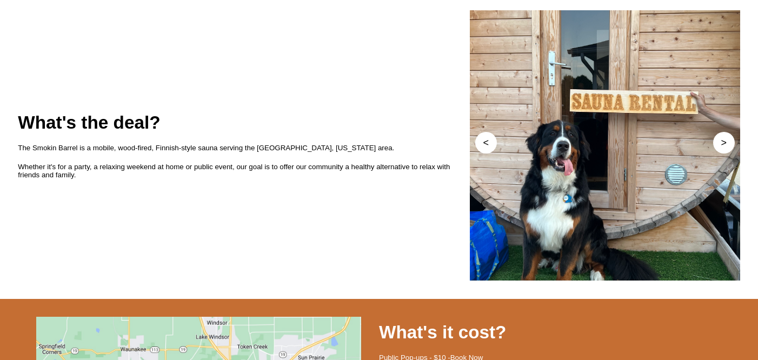  I want to click on div: What's the deal?, so click(243, 123).